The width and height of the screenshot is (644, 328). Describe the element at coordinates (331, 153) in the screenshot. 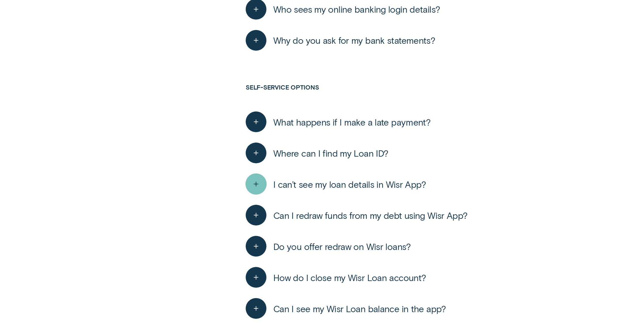

I see `span: Where can I find my Loan ID?` at that location.